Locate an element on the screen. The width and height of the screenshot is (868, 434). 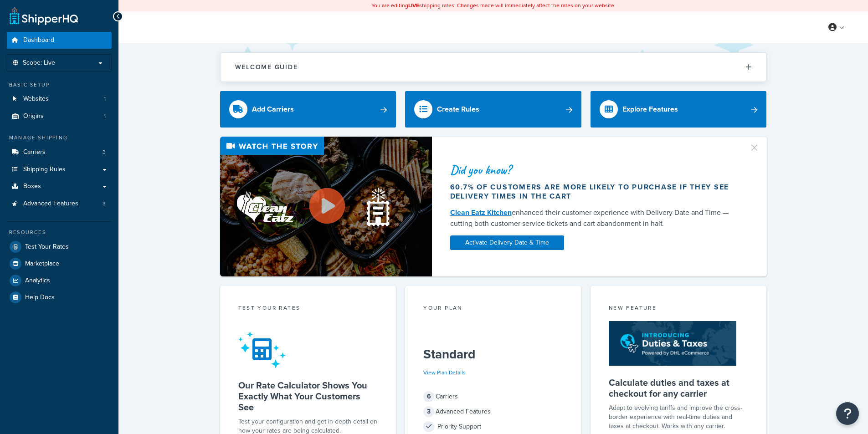
li: Carriers is located at coordinates (59, 152).